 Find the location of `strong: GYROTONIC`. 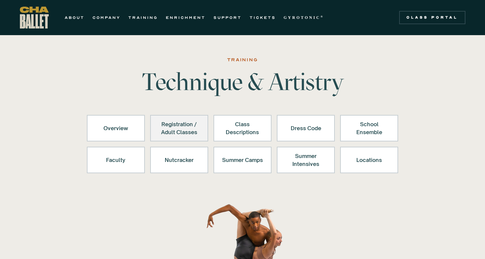

strong: GYROTONIC is located at coordinates (302, 18).